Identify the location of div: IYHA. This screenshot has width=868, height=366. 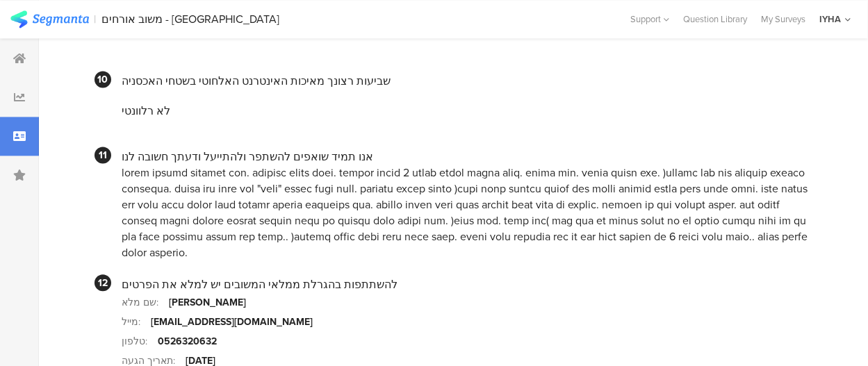
(829, 19).